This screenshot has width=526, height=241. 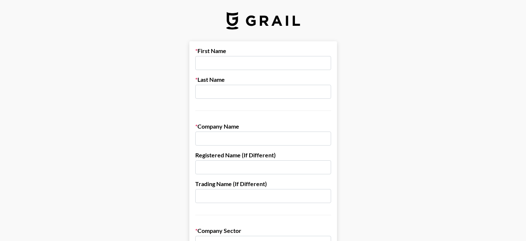 What do you see at coordinates (263, 231) in the screenshot?
I see `label: Company Sector` at bounding box center [263, 231].